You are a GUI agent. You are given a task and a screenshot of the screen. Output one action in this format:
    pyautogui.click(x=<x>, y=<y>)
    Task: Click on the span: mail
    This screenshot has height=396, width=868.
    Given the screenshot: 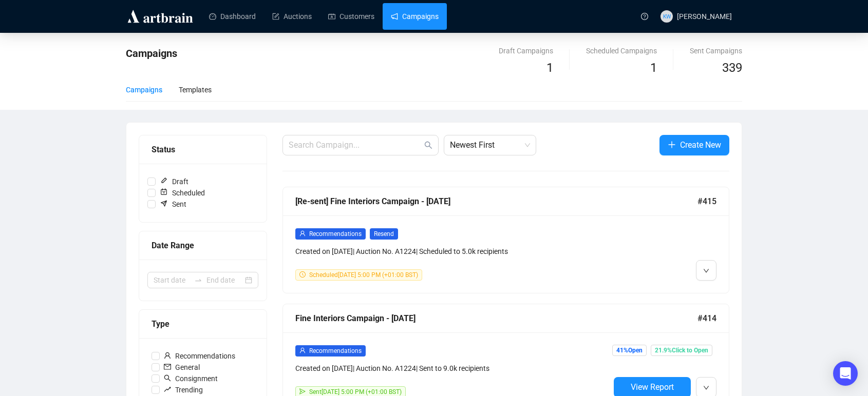 What is the action you would take?
    pyautogui.click(x=168, y=367)
    